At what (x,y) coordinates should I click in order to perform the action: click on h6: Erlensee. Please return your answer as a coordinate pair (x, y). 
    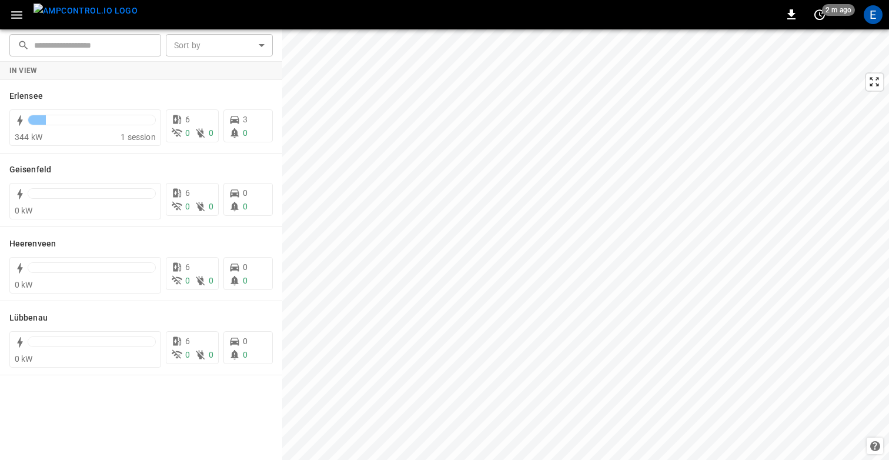
    Looking at the image, I should click on (26, 96).